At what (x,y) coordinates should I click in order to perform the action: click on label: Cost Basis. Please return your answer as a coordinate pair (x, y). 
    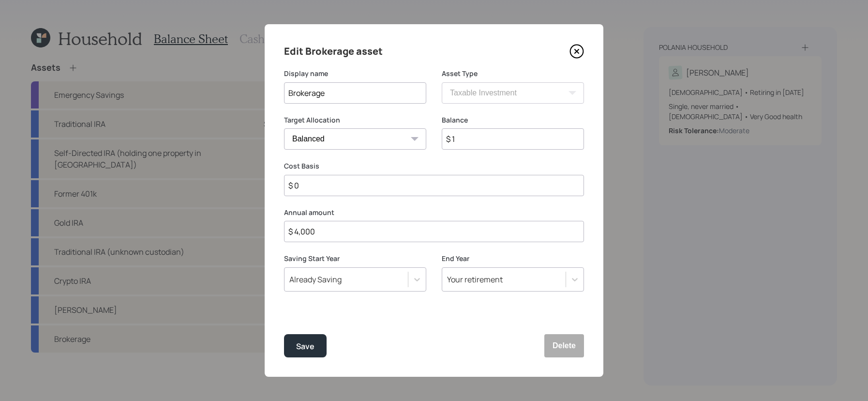
    Looking at the image, I should click on (434, 167).